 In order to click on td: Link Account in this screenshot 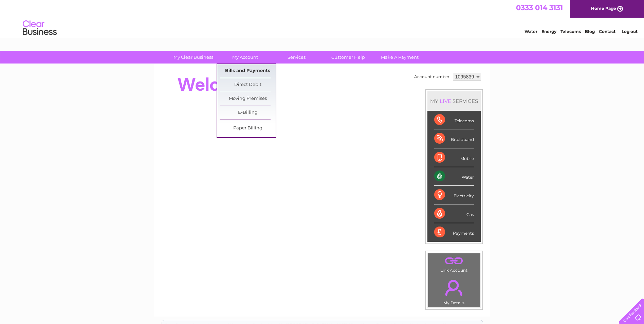, I will do `click(454, 264)`.